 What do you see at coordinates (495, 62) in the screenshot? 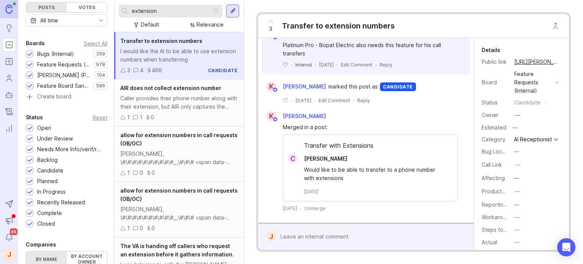
I see `div: Public link` at bounding box center [495, 62].